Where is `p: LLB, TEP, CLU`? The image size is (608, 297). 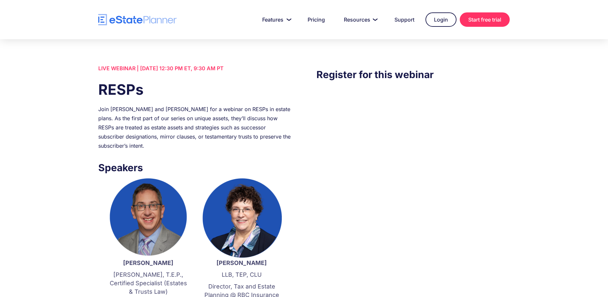
p: LLB, TEP, CLU is located at coordinates (242, 275).